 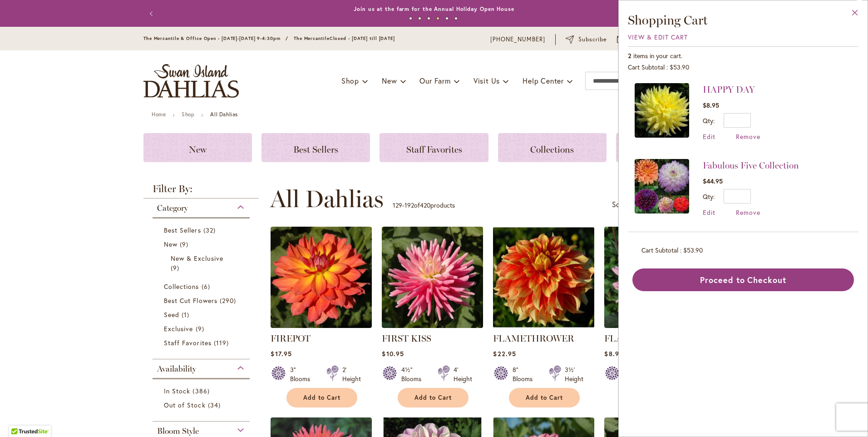 I want to click on span: 2, so click(x=630, y=56).